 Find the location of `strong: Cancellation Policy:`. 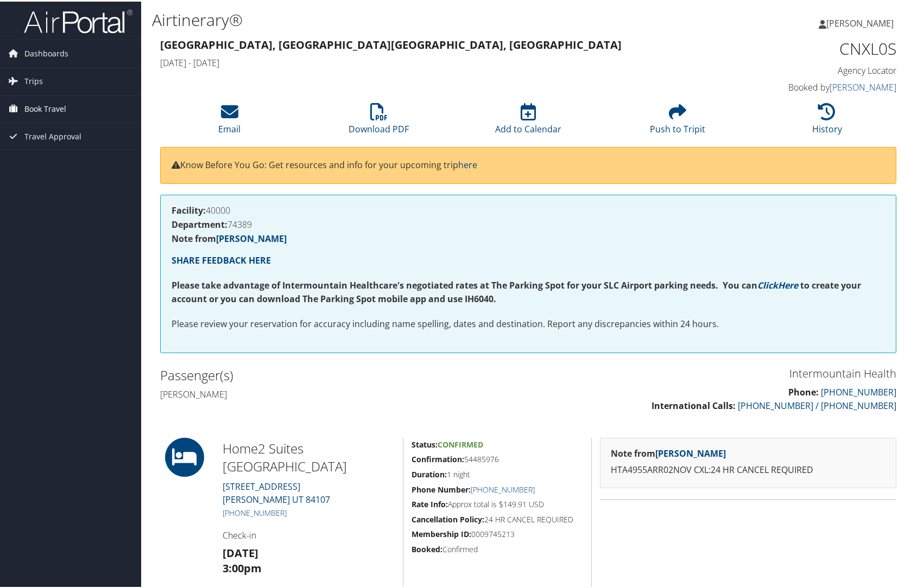

strong: Cancellation Policy: is located at coordinates (448, 518).